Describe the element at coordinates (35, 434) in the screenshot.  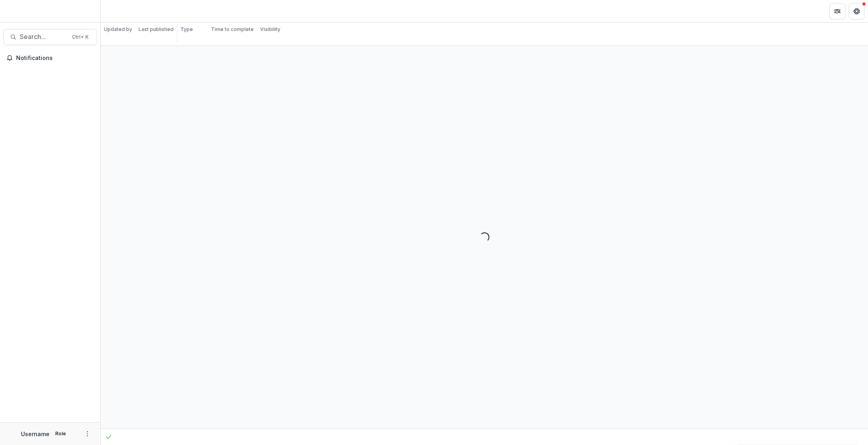
I see `p: Username` at that location.